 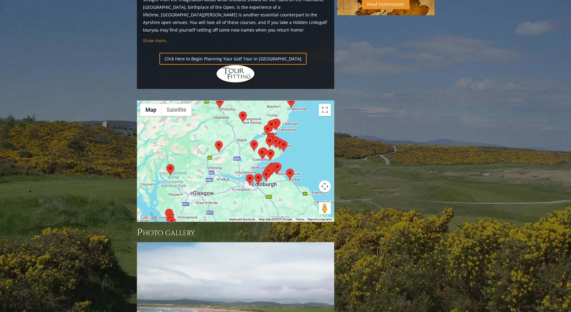 I want to click on a: Open this area in Google Maps (opens a new window), so click(x=149, y=218).